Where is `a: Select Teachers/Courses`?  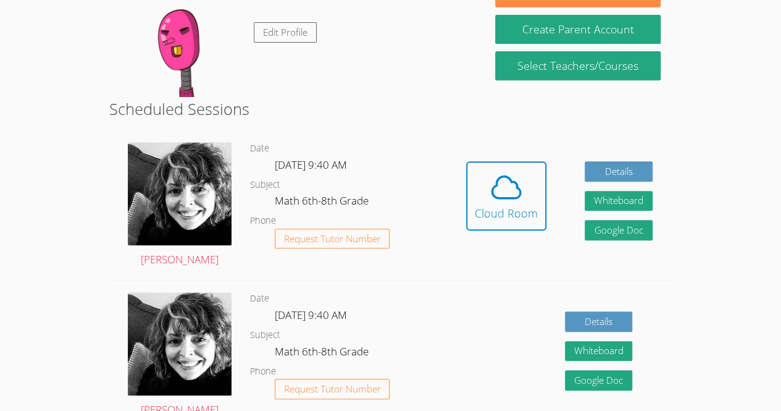
a: Select Teachers/Courses is located at coordinates (577, 65).